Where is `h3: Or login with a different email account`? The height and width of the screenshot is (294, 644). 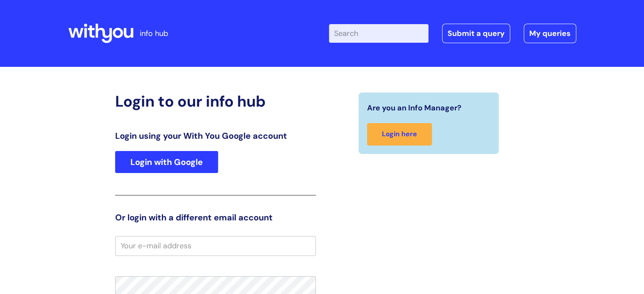 h3: Or login with a different email account is located at coordinates (215, 218).